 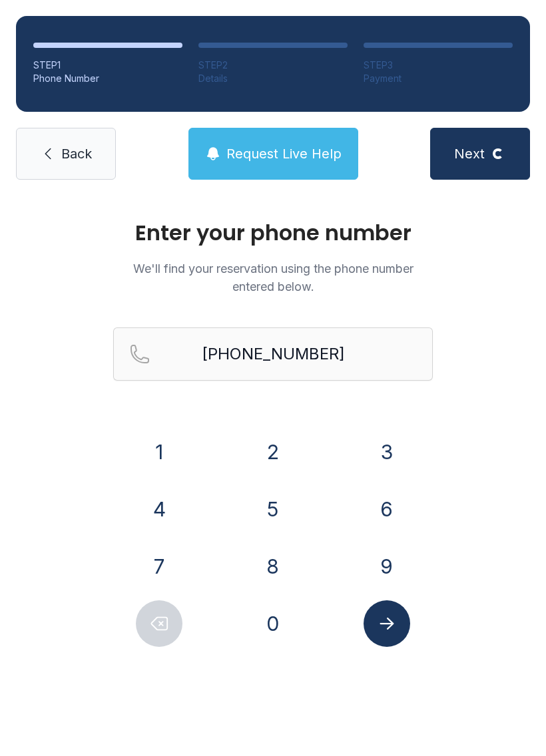 What do you see at coordinates (387, 566) in the screenshot?
I see `button: 9` at bounding box center [387, 566].